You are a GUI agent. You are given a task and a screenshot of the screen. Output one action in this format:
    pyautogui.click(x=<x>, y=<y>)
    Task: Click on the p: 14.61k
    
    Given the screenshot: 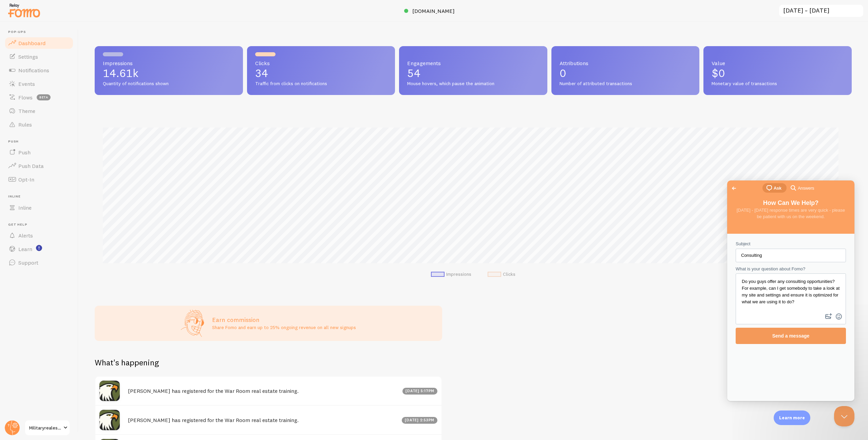 What is the action you would take?
    pyautogui.click(x=169, y=73)
    